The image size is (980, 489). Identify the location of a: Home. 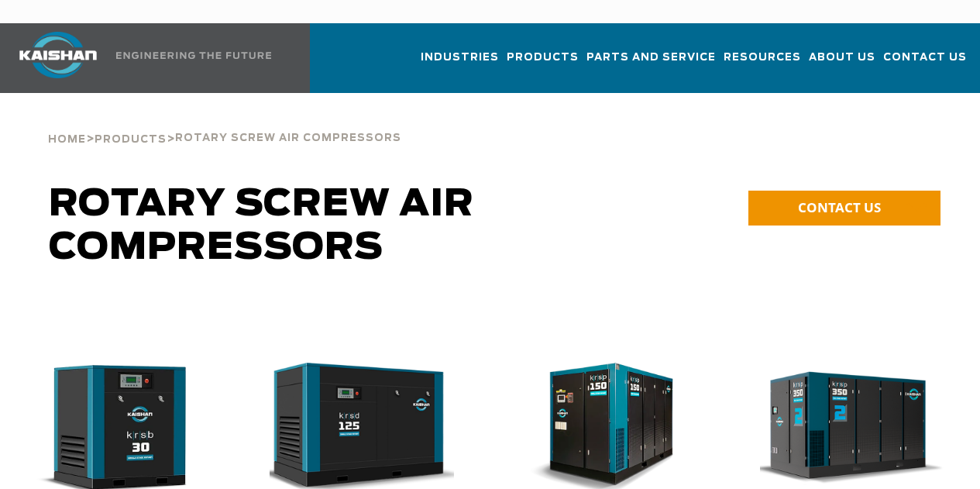
(67, 138).